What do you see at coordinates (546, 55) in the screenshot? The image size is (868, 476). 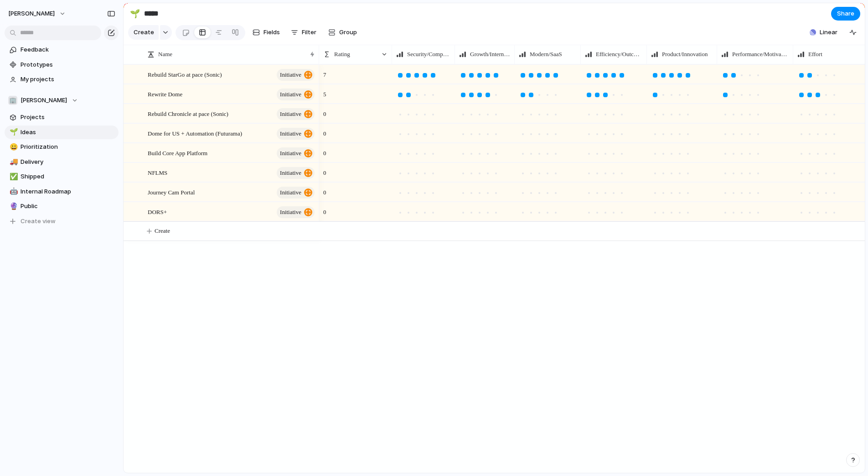 I see `span: Modern/SaaS` at bounding box center [546, 55].